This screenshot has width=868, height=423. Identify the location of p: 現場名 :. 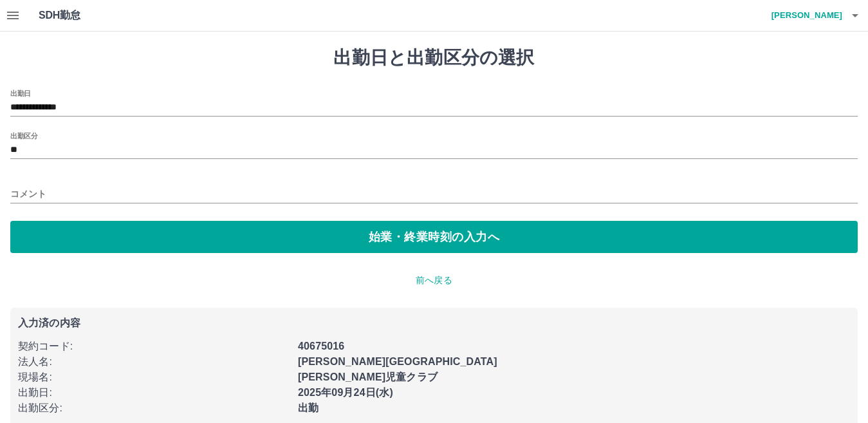
(154, 378).